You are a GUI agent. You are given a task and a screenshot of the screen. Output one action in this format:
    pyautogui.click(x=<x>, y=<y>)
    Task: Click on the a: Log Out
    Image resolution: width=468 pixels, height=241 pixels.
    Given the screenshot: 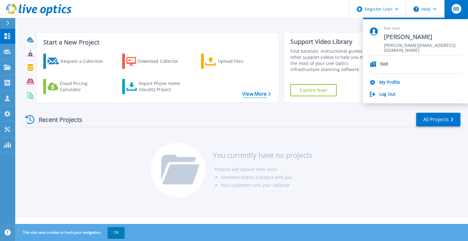 What is the action you would take?
    pyautogui.click(x=388, y=95)
    